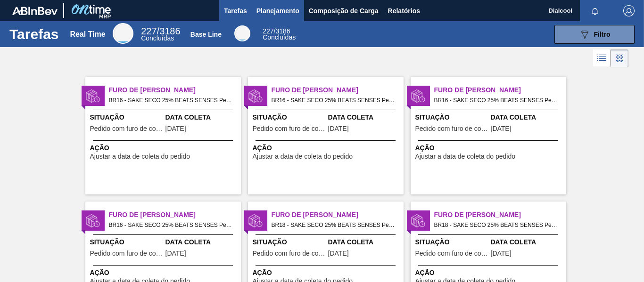 This screenshot has width=644, height=282. I want to click on img: TNhmsLtSVTkK8tSr43FrP2fwEKptu5GPRR3wAAAABJRU5ErkJggg==, so click(35, 11).